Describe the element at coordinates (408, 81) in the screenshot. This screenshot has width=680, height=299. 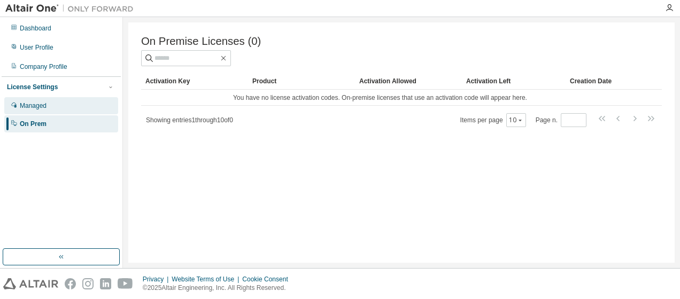
I see `div: Activation Allowed` at that location.